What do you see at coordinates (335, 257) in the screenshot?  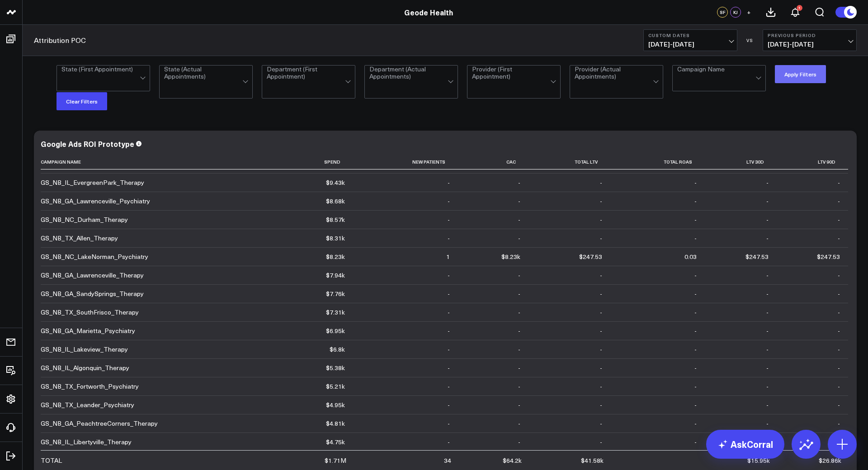 I see `div: $8.23k` at bounding box center [335, 257].